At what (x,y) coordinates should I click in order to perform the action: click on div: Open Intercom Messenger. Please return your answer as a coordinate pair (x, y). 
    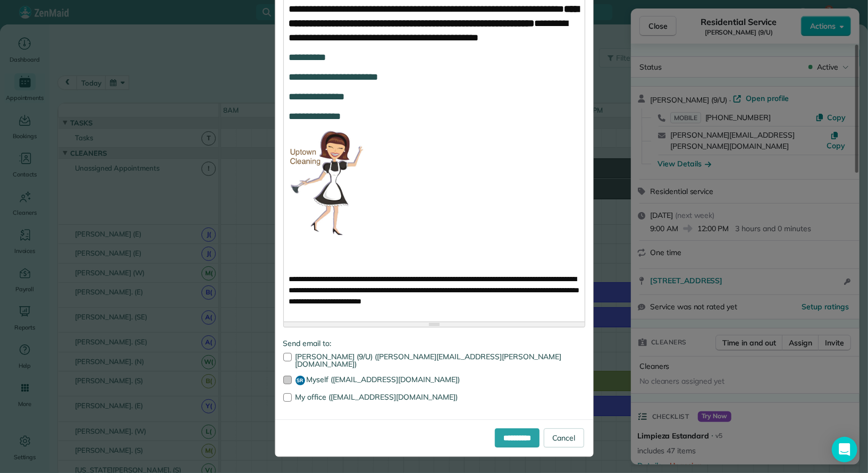
    Looking at the image, I should click on (845, 450).